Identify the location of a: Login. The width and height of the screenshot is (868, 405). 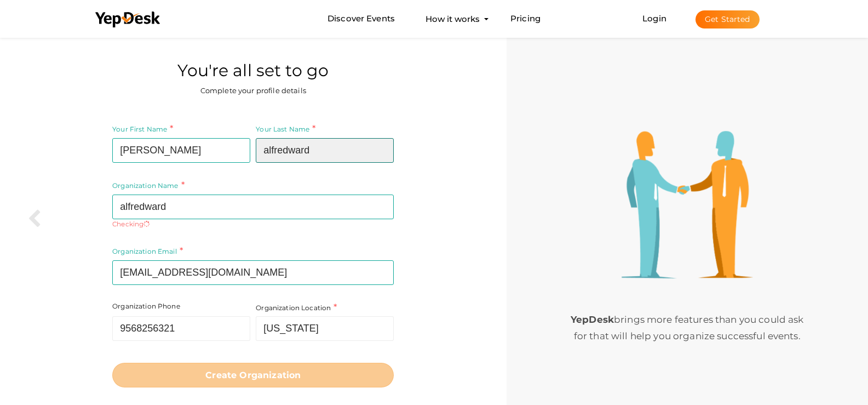
(654, 18).